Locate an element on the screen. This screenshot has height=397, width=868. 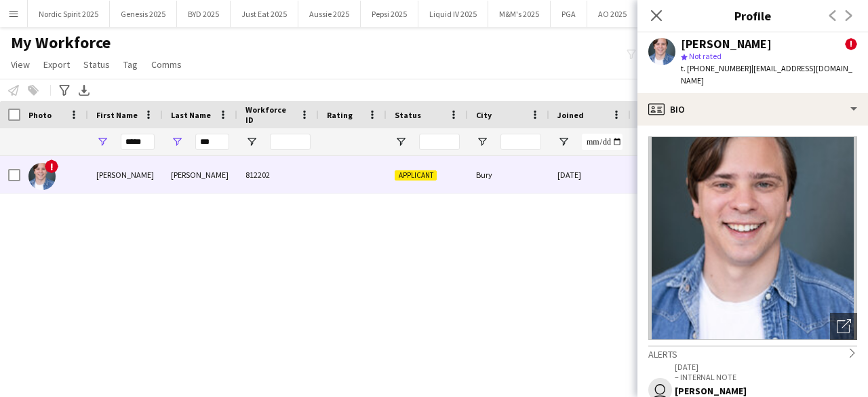
button: Liquid IV 2025 is located at coordinates (453, 14).